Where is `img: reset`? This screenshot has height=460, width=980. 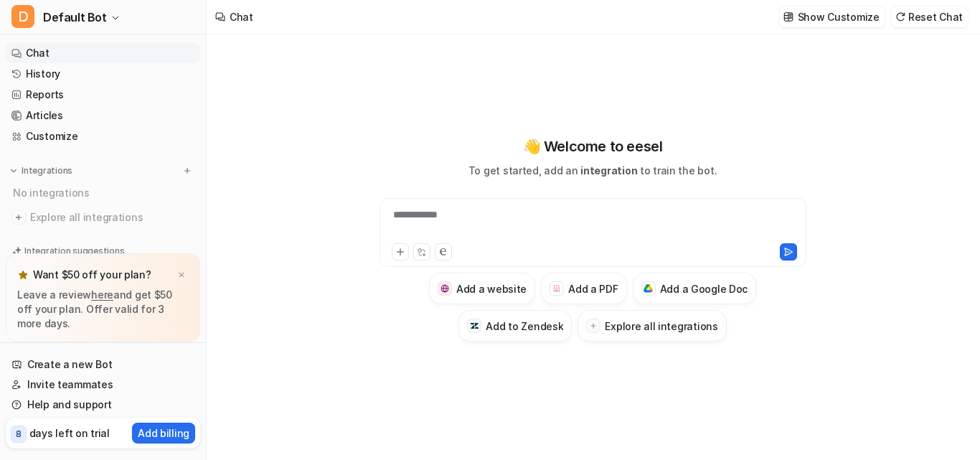 img: reset is located at coordinates (901, 17).